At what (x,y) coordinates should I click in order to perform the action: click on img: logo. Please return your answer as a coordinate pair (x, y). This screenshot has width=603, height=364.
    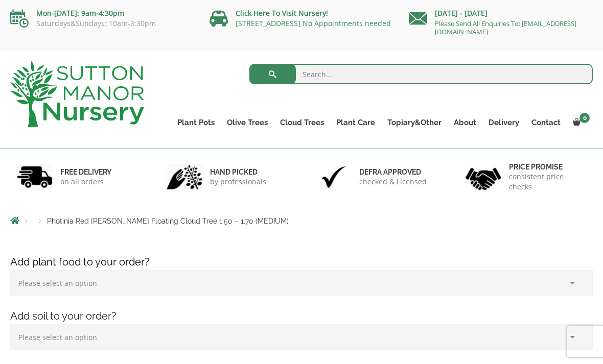
    Looking at the image, I should click on (78, 94).